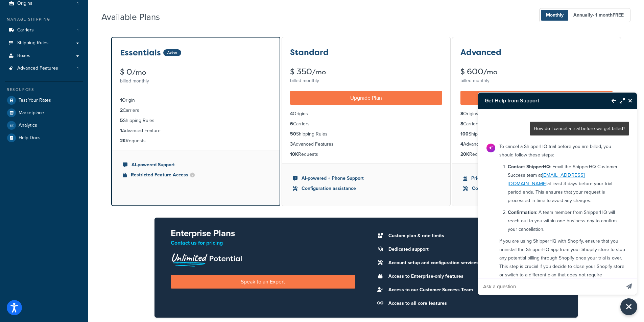  What do you see at coordinates (618, 15) in the screenshot?
I see `b: FREE` at bounding box center [618, 15].